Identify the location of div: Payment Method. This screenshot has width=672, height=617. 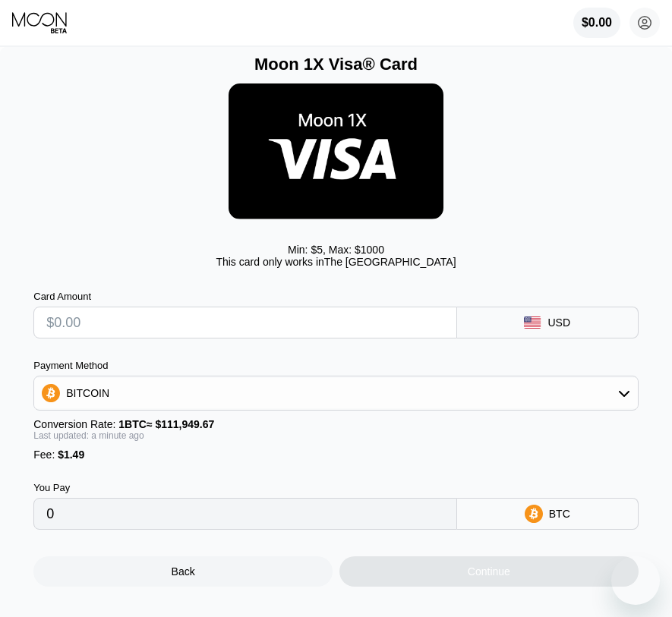
(336, 365).